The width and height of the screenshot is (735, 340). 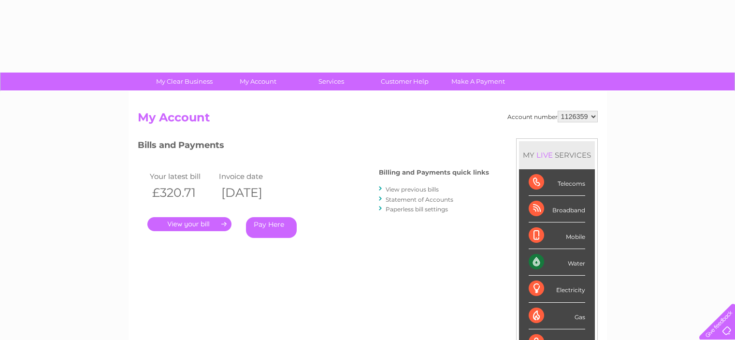 What do you see at coordinates (331, 81) in the screenshot?
I see `a: Services` at bounding box center [331, 81].